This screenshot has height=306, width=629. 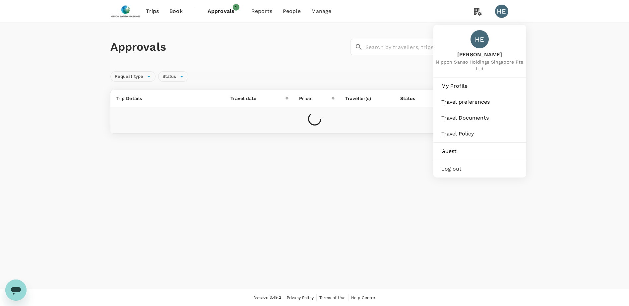 I want to click on span: Status, so click(x=169, y=77).